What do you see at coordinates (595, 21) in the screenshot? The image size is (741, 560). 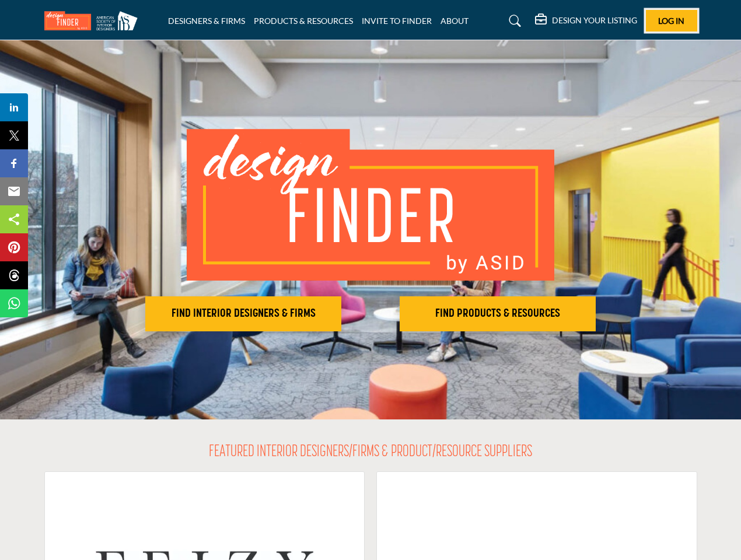 I see `h5: DESIGN YOUR LISTING` at bounding box center [595, 21].